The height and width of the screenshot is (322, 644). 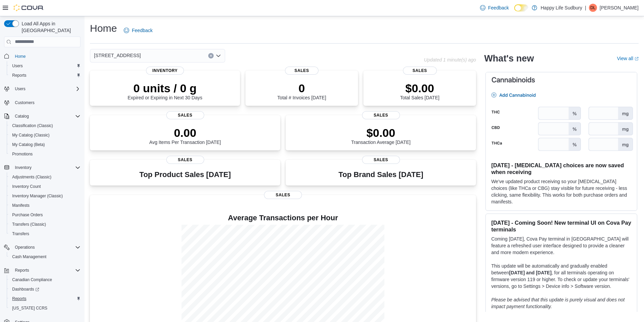 What do you see at coordinates (26, 187) in the screenshot?
I see `span: Inventory Count` at bounding box center [26, 187].